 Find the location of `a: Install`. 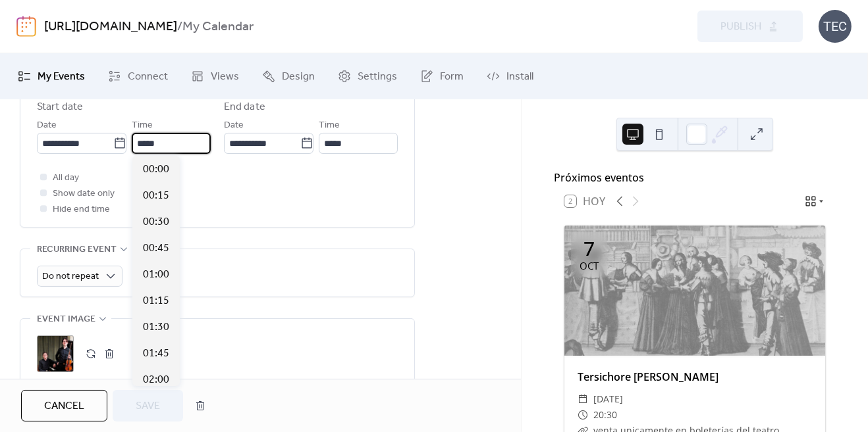

a: Install is located at coordinates (510, 76).